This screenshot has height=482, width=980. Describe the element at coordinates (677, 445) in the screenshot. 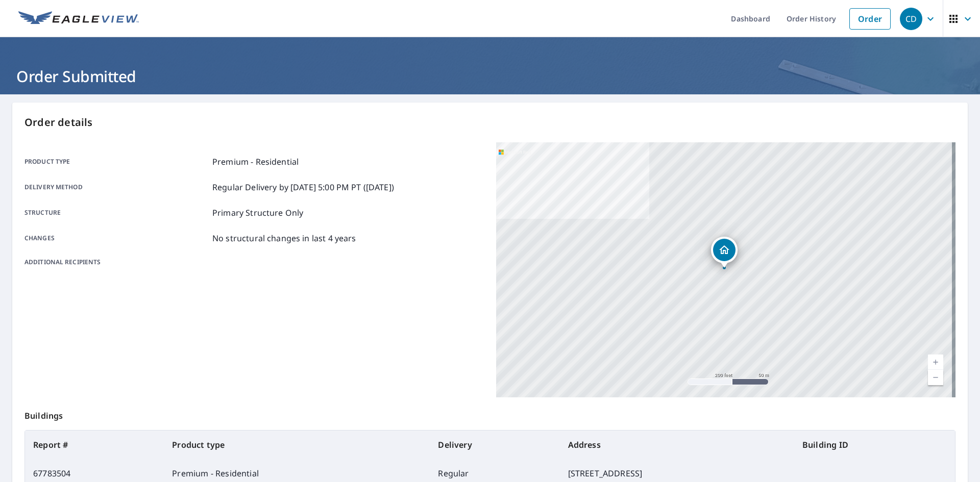

I see `th: Address` at that location.